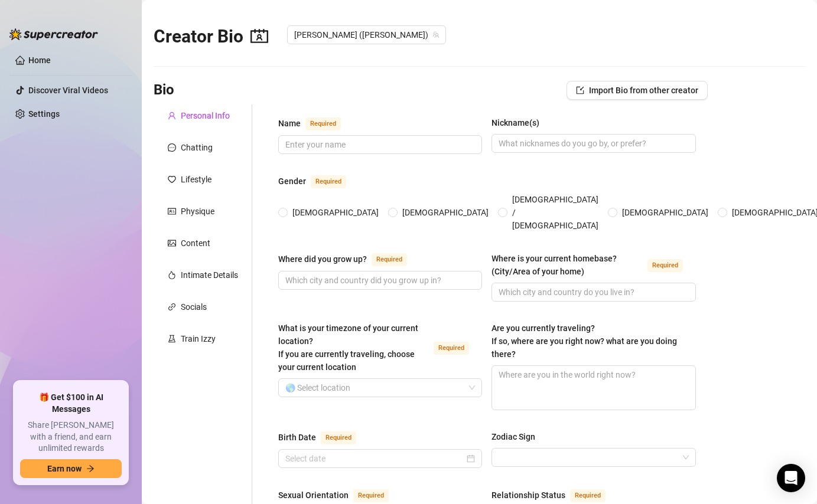 The height and width of the screenshot is (504, 817). What do you see at coordinates (379, 144) in the screenshot?
I see `input: Name` at bounding box center [379, 144].